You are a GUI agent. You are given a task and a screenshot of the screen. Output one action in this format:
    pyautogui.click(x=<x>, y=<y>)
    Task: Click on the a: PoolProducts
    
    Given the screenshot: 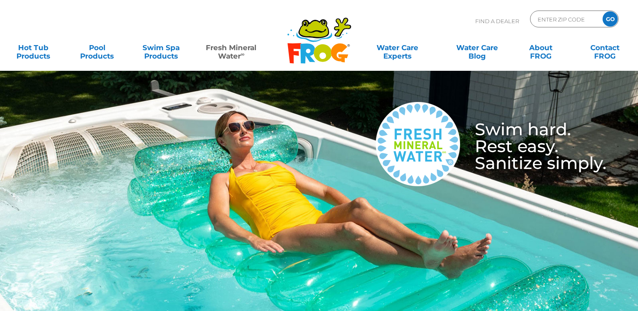 What is the action you would take?
    pyautogui.click(x=97, y=48)
    